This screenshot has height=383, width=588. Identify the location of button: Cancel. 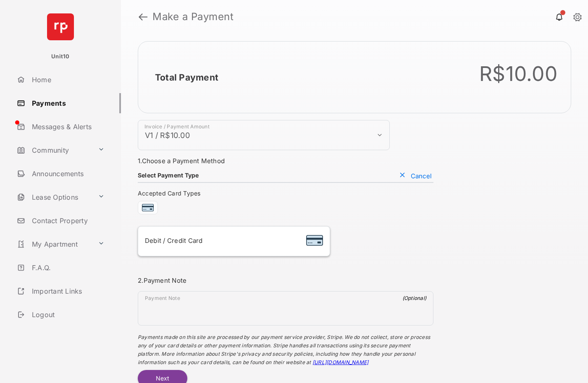
(415, 176).